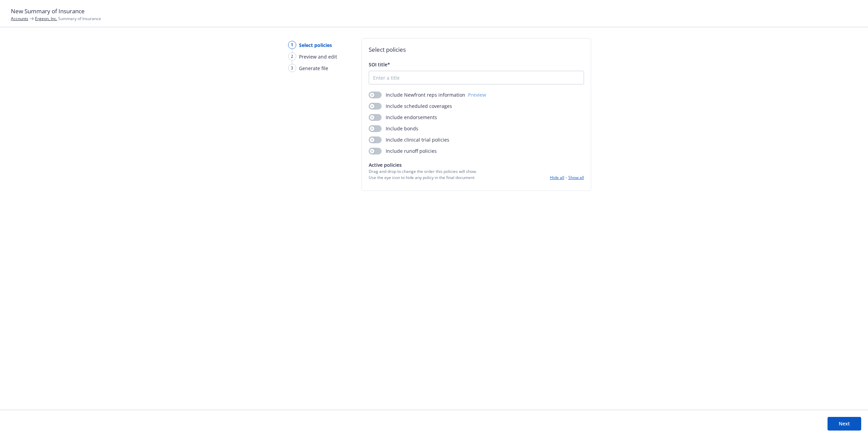 Image resolution: width=868 pixels, height=437 pixels. What do you see at coordinates (318, 56) in the screenshot?
I see `span: Preview and edit` at bounding box center [318, 56].